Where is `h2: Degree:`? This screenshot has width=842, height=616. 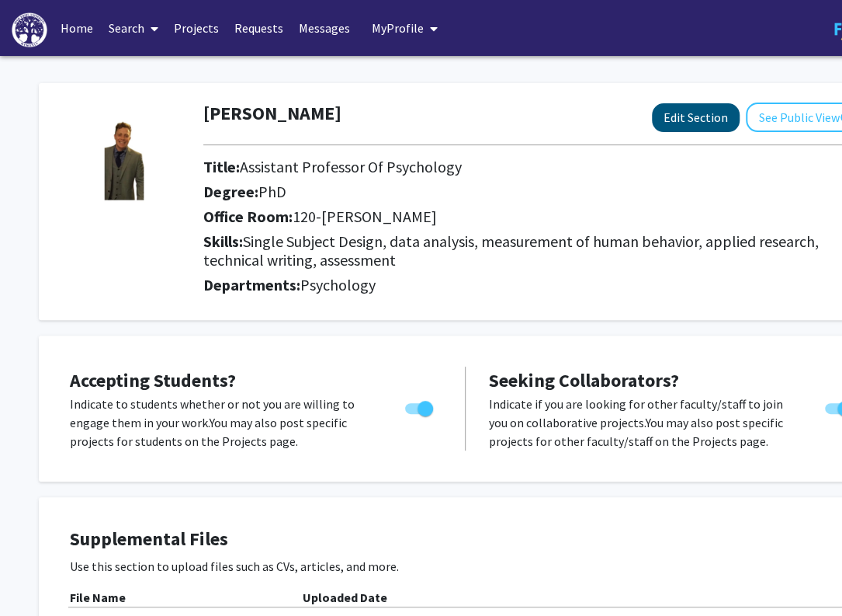 h2: Degree: is located at coordinates (514, 192).